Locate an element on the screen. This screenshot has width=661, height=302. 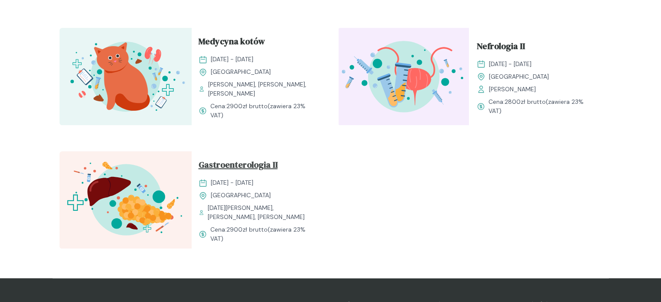
a: Nefrologia II is located at coordinates (536, 48).